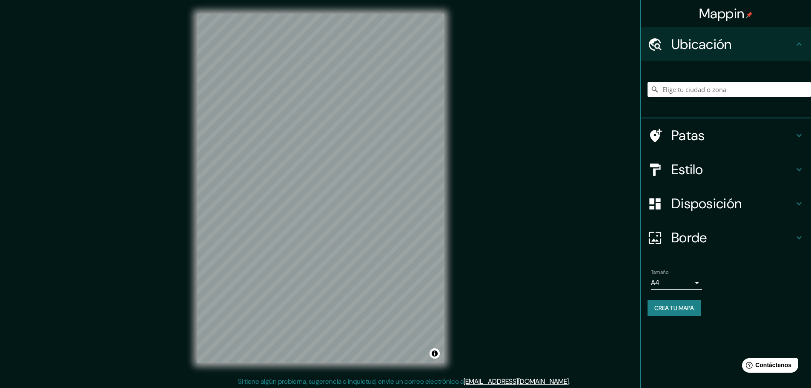 This screenshot has width=811, height=388. Describe the element at coordinates (726, 237) in the screenshot. I see `div: Borde` at that location.